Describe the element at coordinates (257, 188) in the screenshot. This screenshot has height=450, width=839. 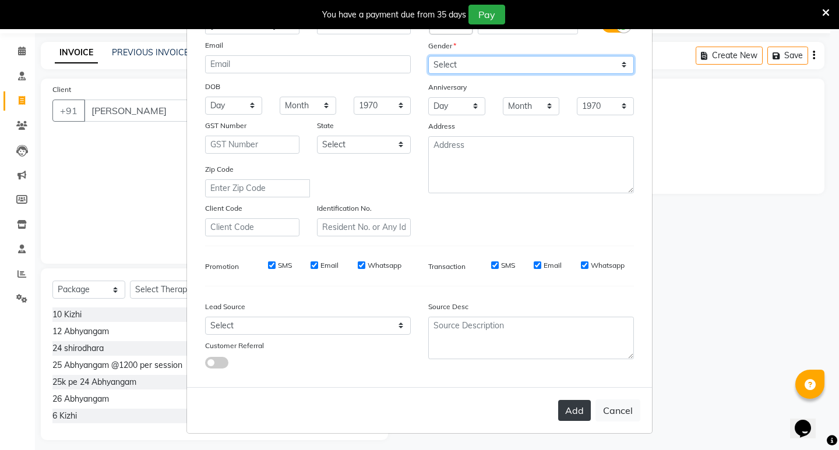
I see `input: Enter Zip Code` at that location.